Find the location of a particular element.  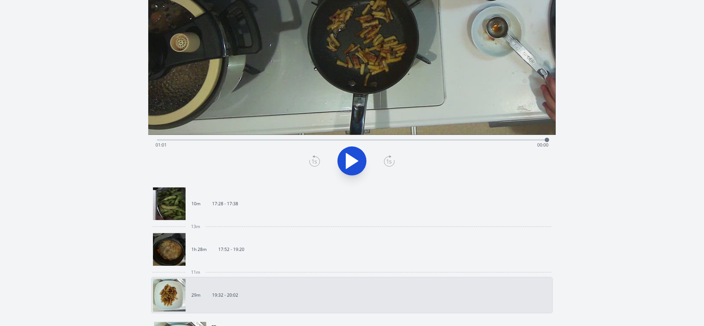

span: 13m is located at coordinates (195, 226).